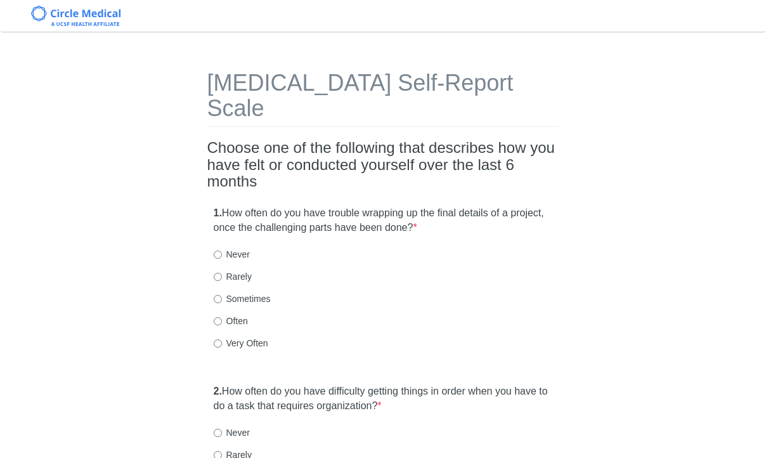  I want to click on input: Sometimes, so click(217, 298).